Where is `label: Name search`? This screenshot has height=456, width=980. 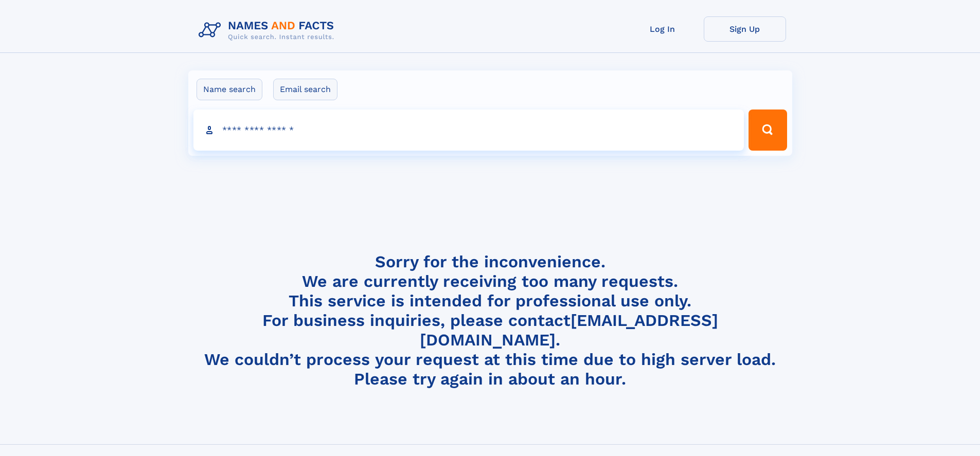 label: Name search is located at coordinates (230, 89).